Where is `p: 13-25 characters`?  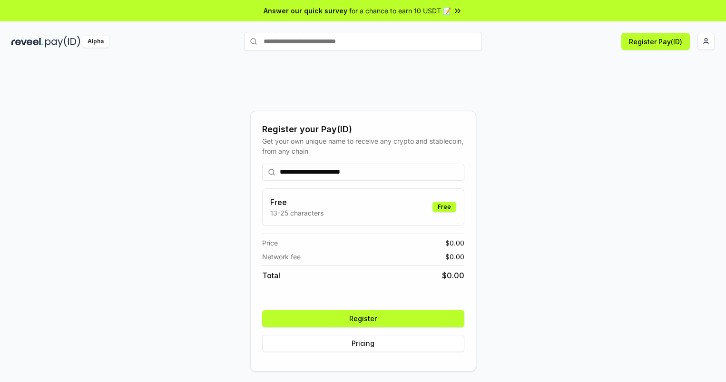 p: 13-25 characters is located at coordinates (297, 213).